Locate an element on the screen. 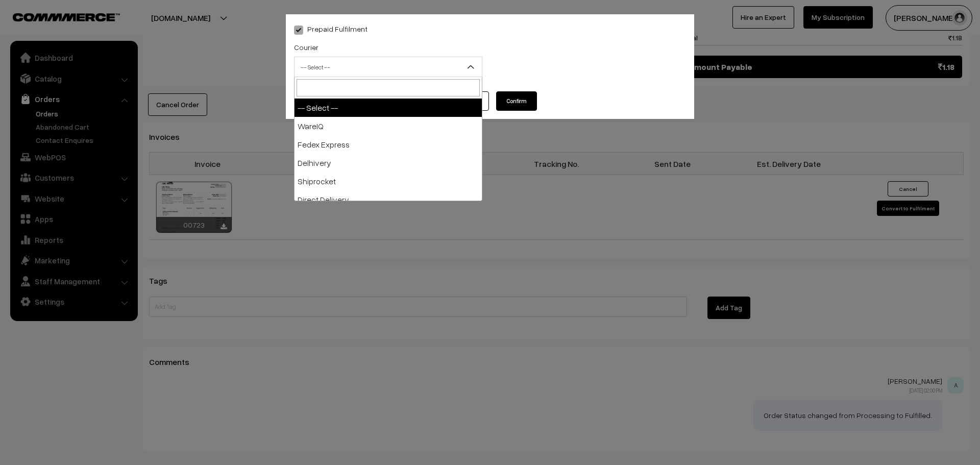 The width and height of the screenshot is (980, 465). label: Courier is located at coordinates (306, 47).